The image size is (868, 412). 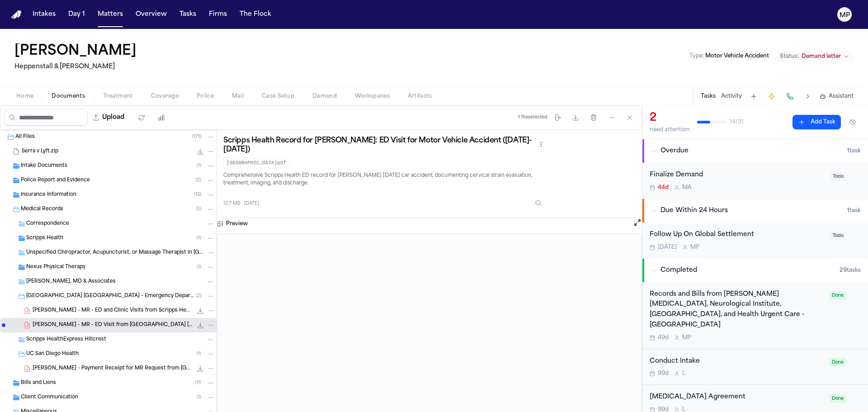 I want to click on div: need attention, so click(x=670, y=130).